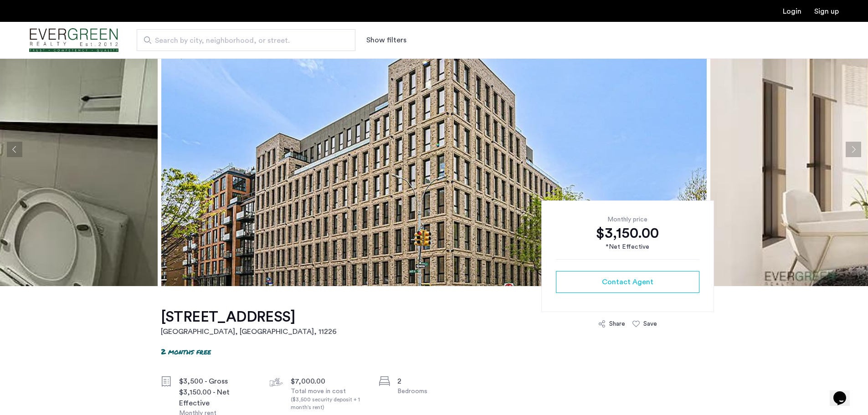 The width and height of the screenshot is (868, 415). Describe the element at coordinates (329, 399) in the screenshot. I see `div: Total move in cost` at that location.